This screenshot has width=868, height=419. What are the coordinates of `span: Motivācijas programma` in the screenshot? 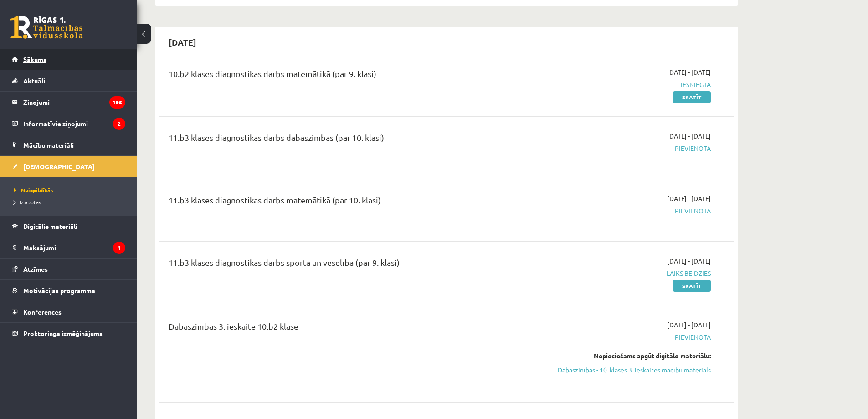 It's located at (59, 291).